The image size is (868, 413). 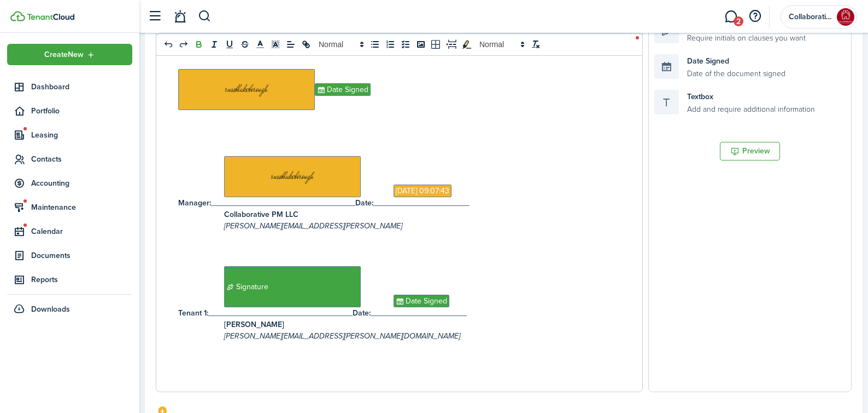 I want to click on span: Calendar, so click(x=81, y=231).